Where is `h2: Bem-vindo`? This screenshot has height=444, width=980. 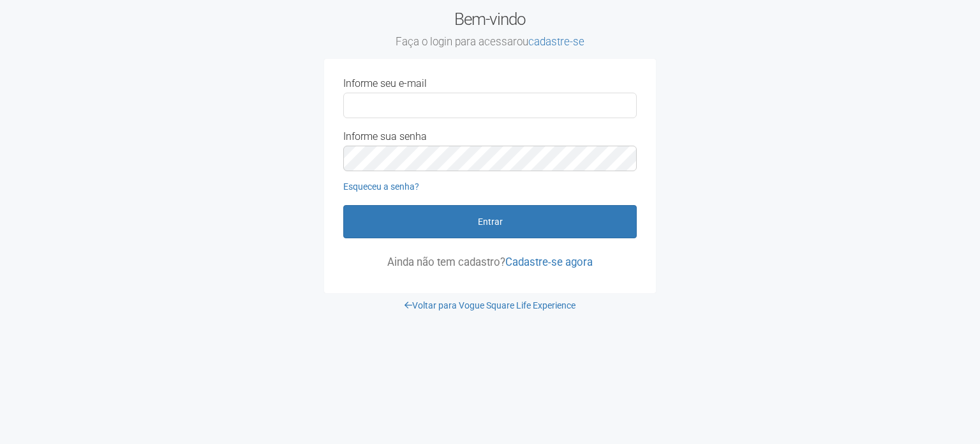 h2: Bem-vindo is located at coordinates (490, 30).